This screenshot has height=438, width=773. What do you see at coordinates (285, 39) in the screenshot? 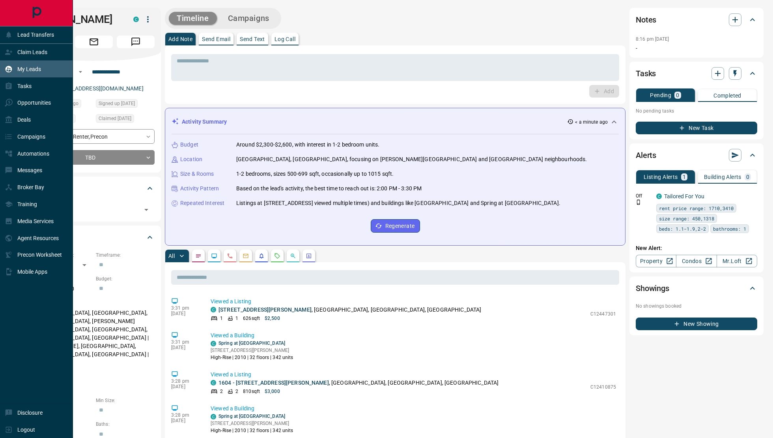
I see `p: Log Call` at bounding box center [285, 39].